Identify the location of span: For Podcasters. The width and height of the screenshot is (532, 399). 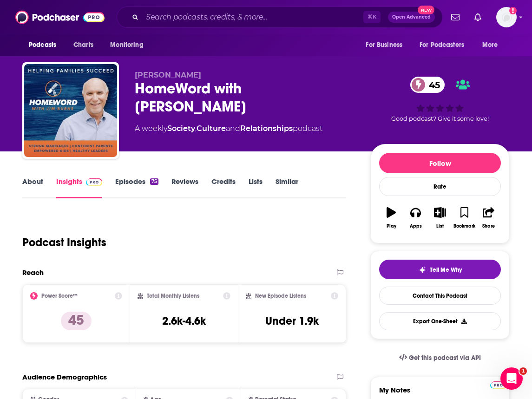
(442, 45).